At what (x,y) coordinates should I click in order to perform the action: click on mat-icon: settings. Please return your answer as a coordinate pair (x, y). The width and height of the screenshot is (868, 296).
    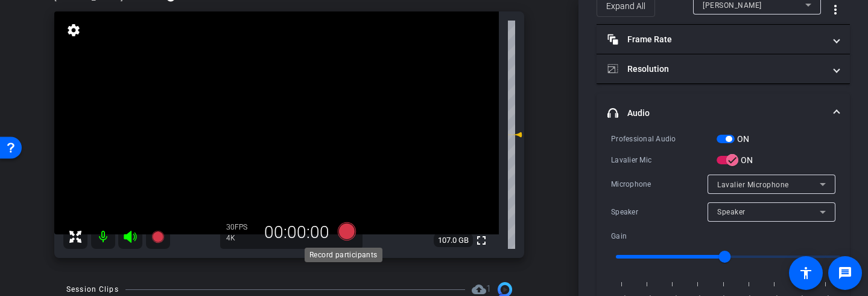
    Looking at the image, I should click on (74, 30).